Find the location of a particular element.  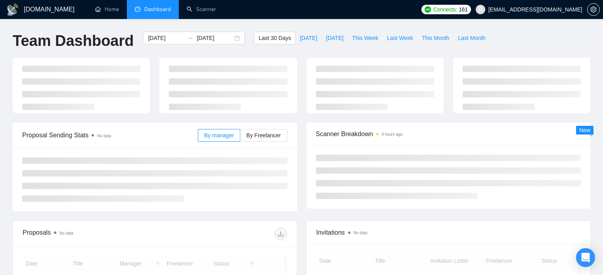

span: setting is located at coordinates (593, 10).